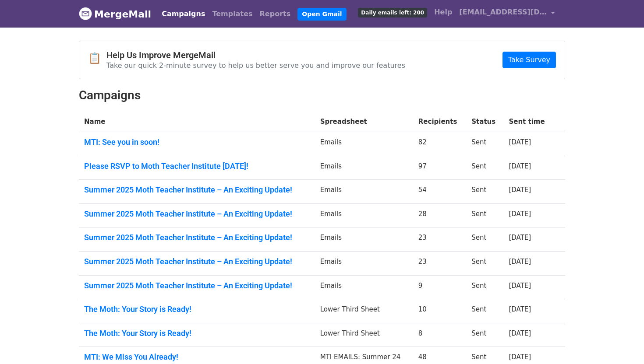 Image resolution: width=644 pixels, height=364 pixels. What do you see at coordinates (322, 96) in the screenshot?
I see `h2: Campaigns` at bounding box center [322, 96].